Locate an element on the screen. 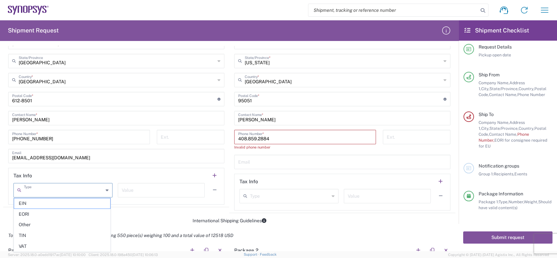  span: Recipients, is located at coordinates (504, 174).